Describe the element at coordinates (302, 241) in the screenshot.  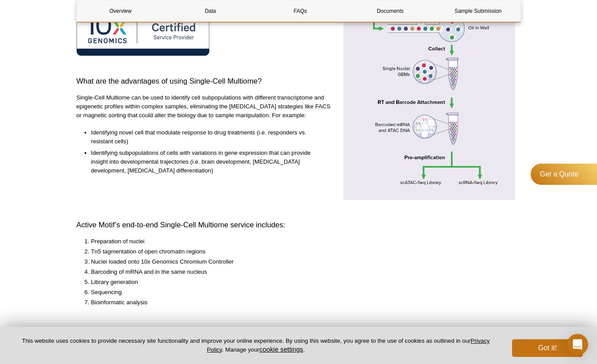
I see `li: Preparation of nuclei​` at that location.